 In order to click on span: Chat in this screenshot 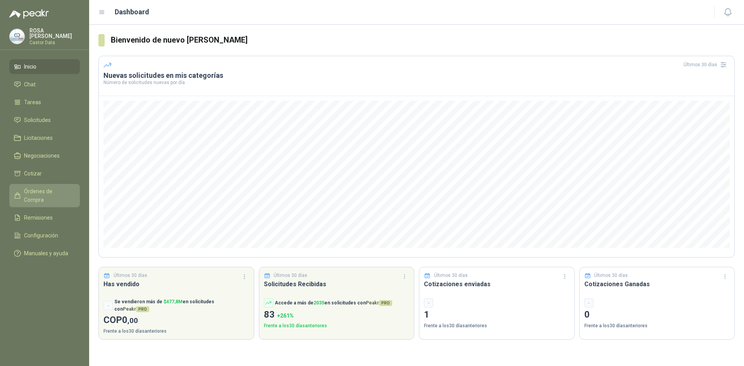, I will do `click(30, 84)`.